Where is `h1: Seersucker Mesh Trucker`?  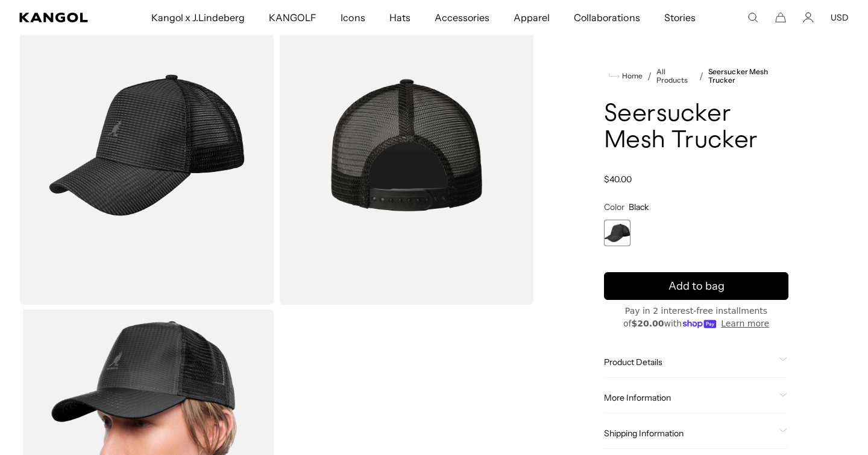
h1: Seersucker Mesh Trucker is located at coordinates (697, 128).